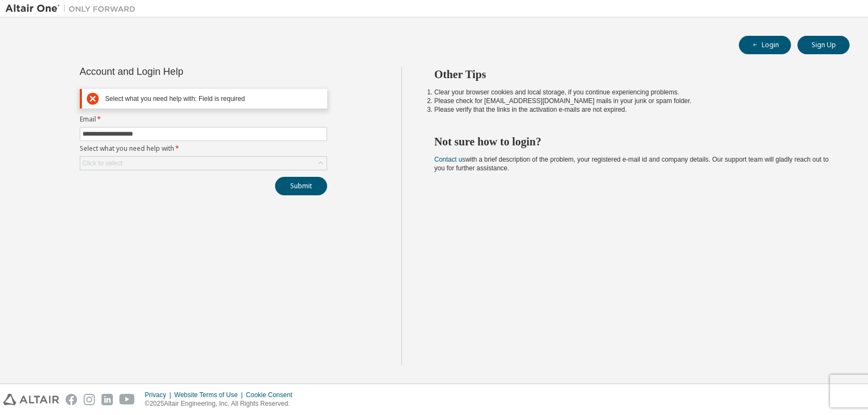 Image resolution: width=868 pixels, height=415 pixels. Describe the element at coordinates (89, 399) in the screenshot. I see `img: instagram.svg` at that location.